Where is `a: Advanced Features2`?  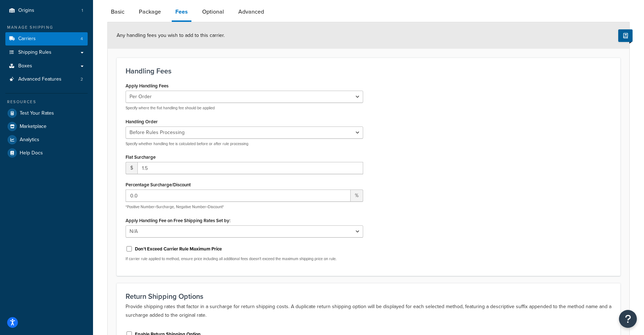 a: Advanced Features2 is located at coordinates (46, 79).